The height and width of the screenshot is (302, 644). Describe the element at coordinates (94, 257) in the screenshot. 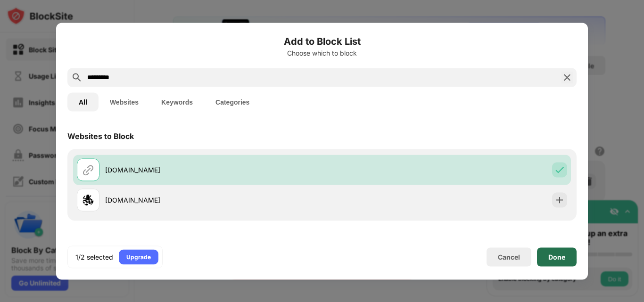

I see `div: 1/2 selected` at that location.